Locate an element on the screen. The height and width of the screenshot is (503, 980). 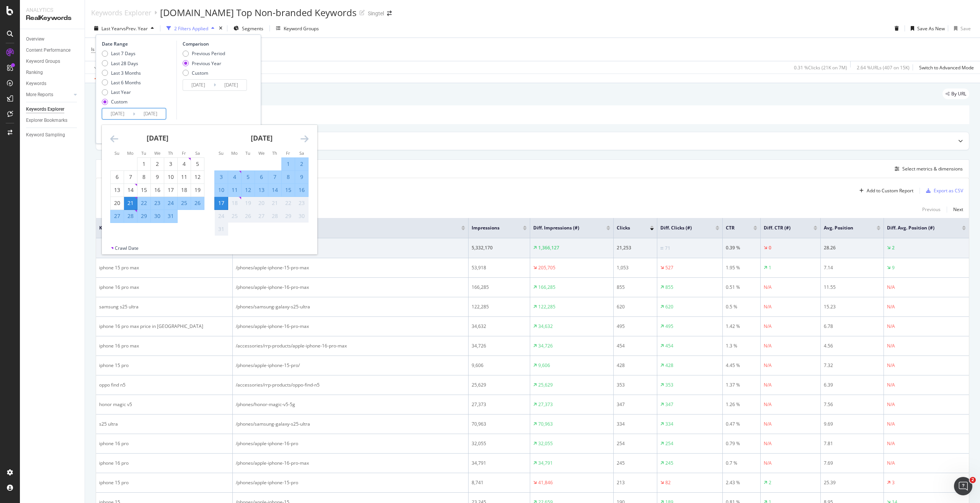
small: Th is located at coordinates (275, 153).